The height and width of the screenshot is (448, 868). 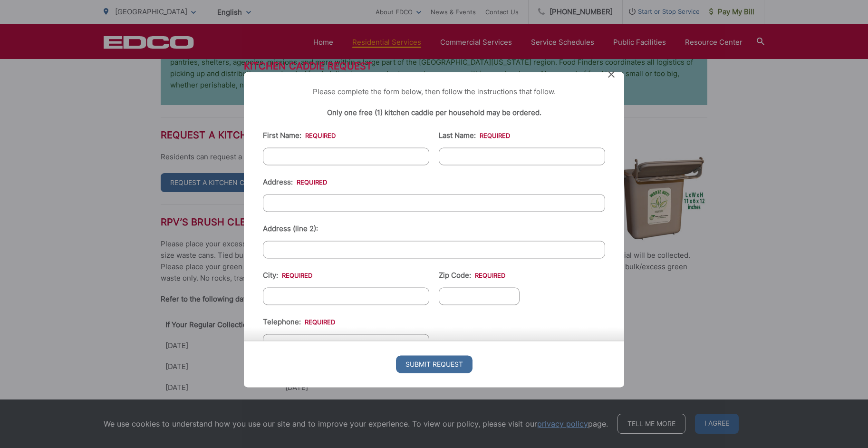 What do you see at coordinates (434, 112) in the screenshot?
I see `strong: Only one free (1) kitchen caddie per household may be ordered.` at bounding box center [434, 112].